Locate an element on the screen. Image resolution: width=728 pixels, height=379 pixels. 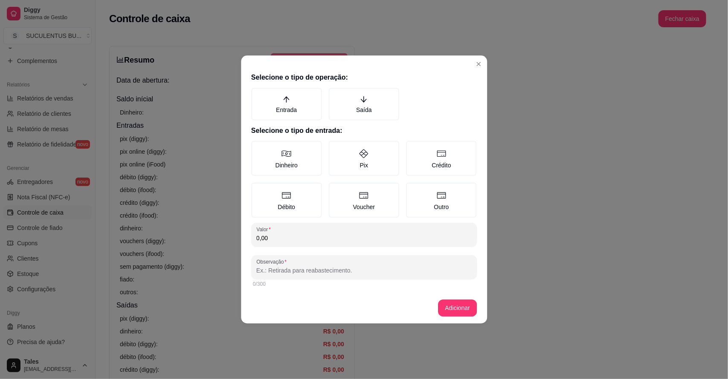
label: Pix is located at coordinates (364, 159).